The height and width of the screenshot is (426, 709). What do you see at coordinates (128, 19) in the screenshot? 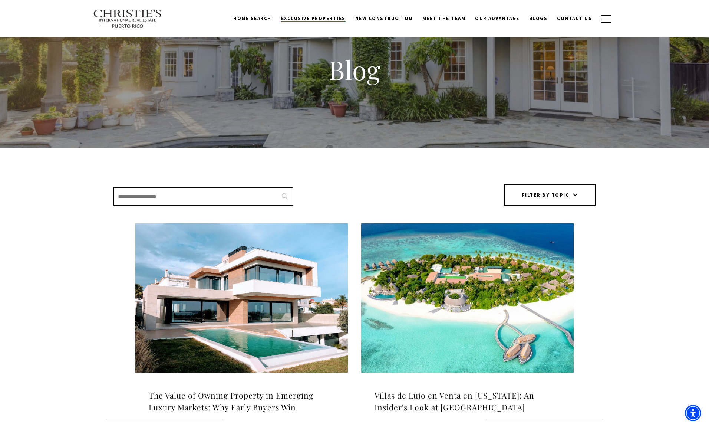
I see `img: Christie's International Real Estate text transparent background` at bounding box center [128, 19].